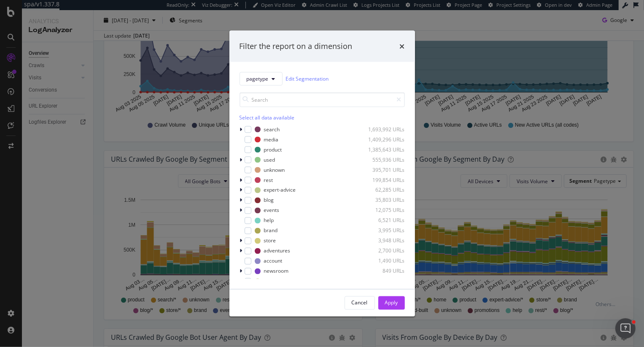  What do you see at coordinates (384, 271) in the screenshot?
I see `div: 849 URLs` at bounding box center [384, 271].